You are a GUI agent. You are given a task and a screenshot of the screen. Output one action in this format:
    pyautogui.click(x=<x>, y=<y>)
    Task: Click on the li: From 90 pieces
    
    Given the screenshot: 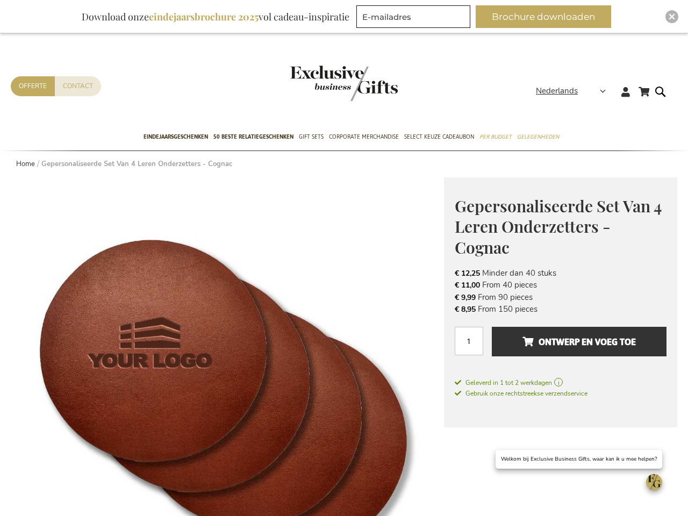 What is the action you would take?
    pyautogui.click(x=561, y=297)
    